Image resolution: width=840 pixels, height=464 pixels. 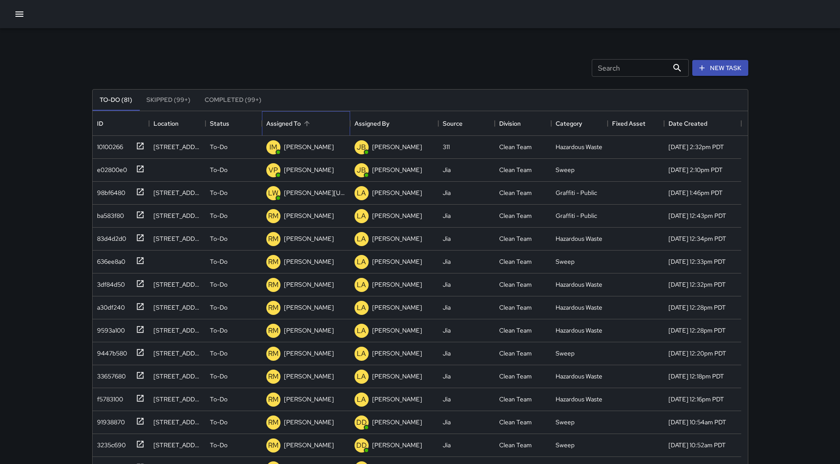 What do you see at coordinates (696, 399) in the screenshot?
I see `div: 9/24/2025, 12:16pm PDT` at bounding box center [696, 399].